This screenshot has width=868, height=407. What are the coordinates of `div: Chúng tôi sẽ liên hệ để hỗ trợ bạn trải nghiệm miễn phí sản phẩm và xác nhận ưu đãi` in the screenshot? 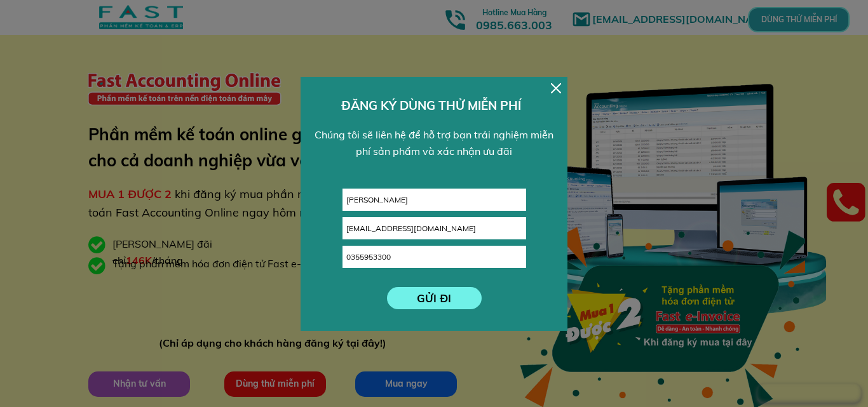 It's located at (434, 143).